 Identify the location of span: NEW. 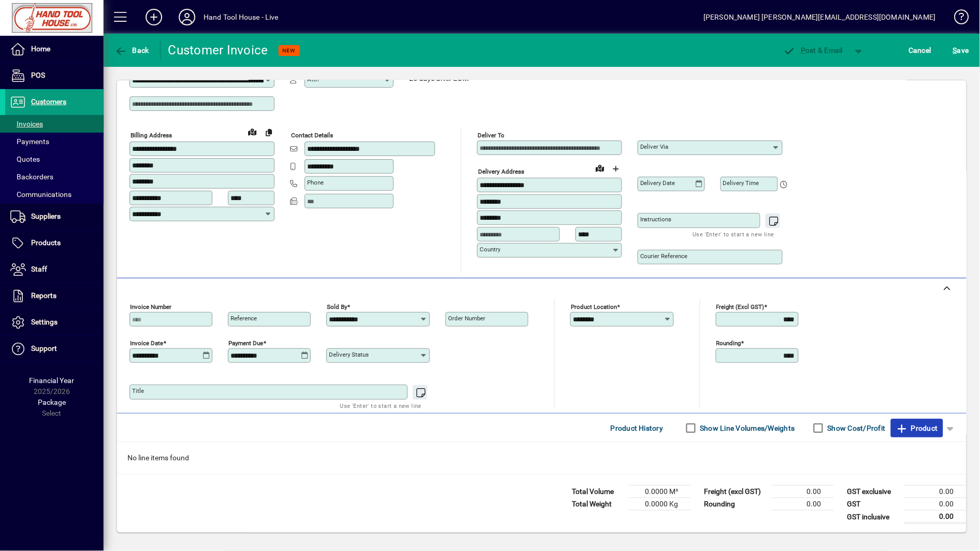
(289, 51).